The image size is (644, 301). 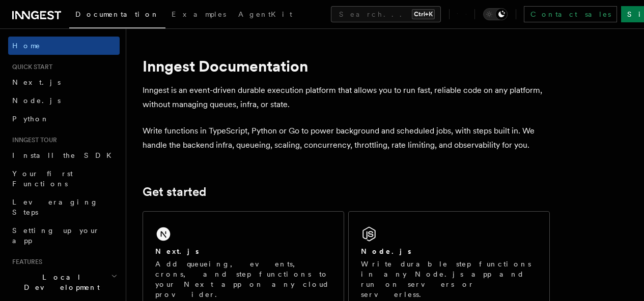 What do you see at coordinates (27, 46) in the screenshot?
I see `span: Home` at bounding box center [27, 46].